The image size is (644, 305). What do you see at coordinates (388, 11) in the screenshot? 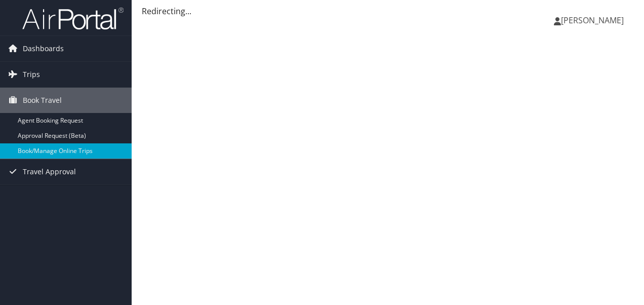
I see `div: Redirecting...` at bounding box center [388, 11].